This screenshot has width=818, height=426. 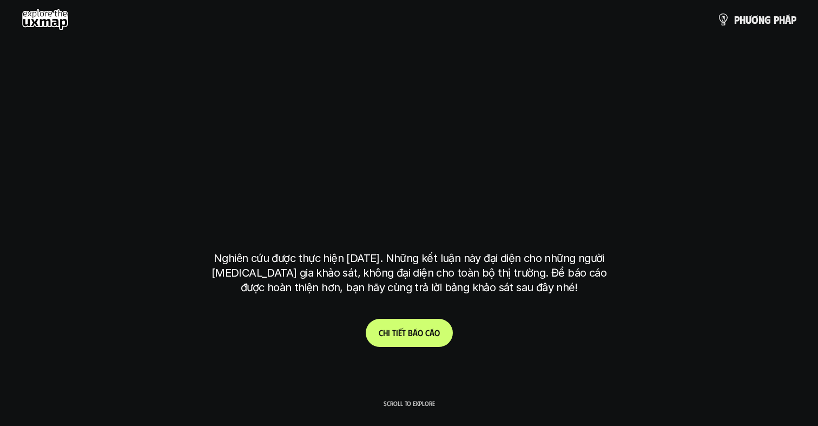 What do you see at coordinates (400, 332) in the screenshot?
I see `span: ế` at bounding box center [400, 332].